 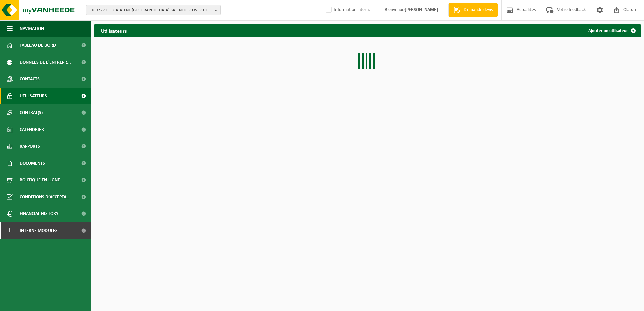 I want to click on span: Calendrier, so click(x=31, y=130).